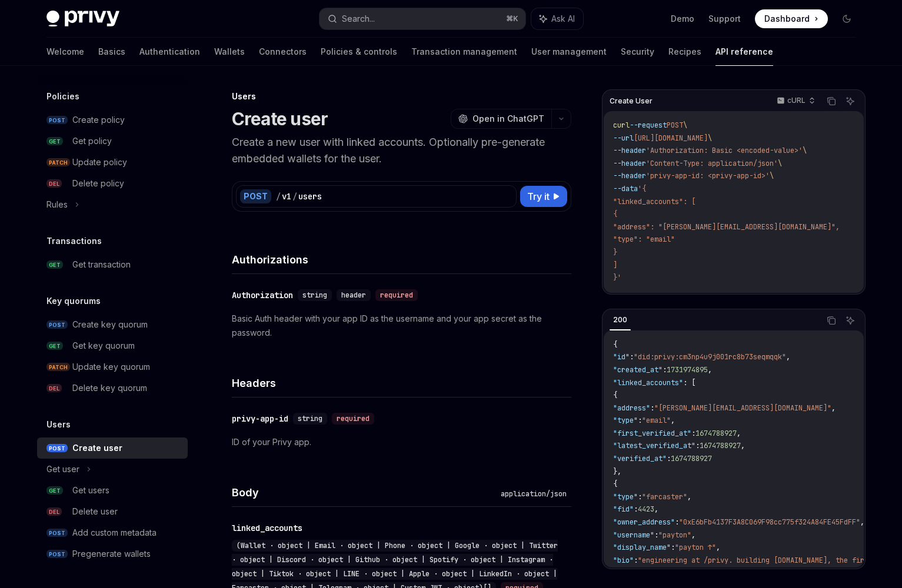 This screenshot has height=588, width=902. Describe the element at coordinates (114, 533) in the screenshot. I see `div: Add custom metadata` at that location.